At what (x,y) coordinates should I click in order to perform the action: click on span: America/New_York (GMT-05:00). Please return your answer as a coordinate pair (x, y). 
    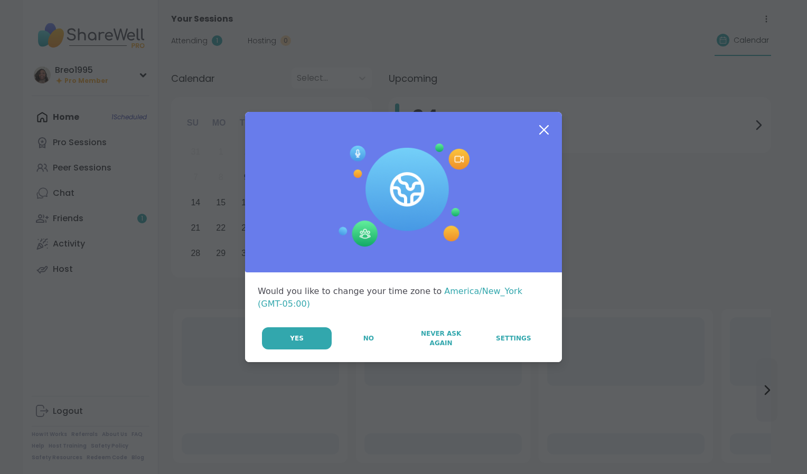
    Looking at the image, I should click on (390, 297).